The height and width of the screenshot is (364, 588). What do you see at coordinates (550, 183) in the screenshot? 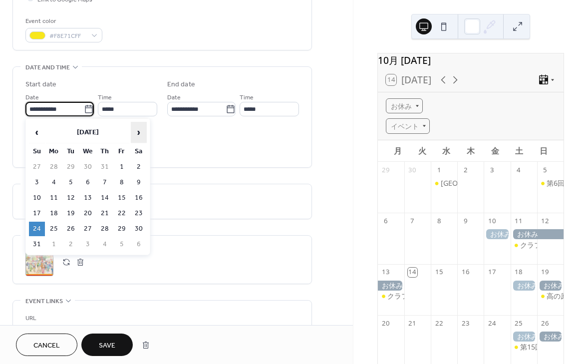
I see `div: 第6回東本願寺前マルシェ` at bounding box center [550, 183].